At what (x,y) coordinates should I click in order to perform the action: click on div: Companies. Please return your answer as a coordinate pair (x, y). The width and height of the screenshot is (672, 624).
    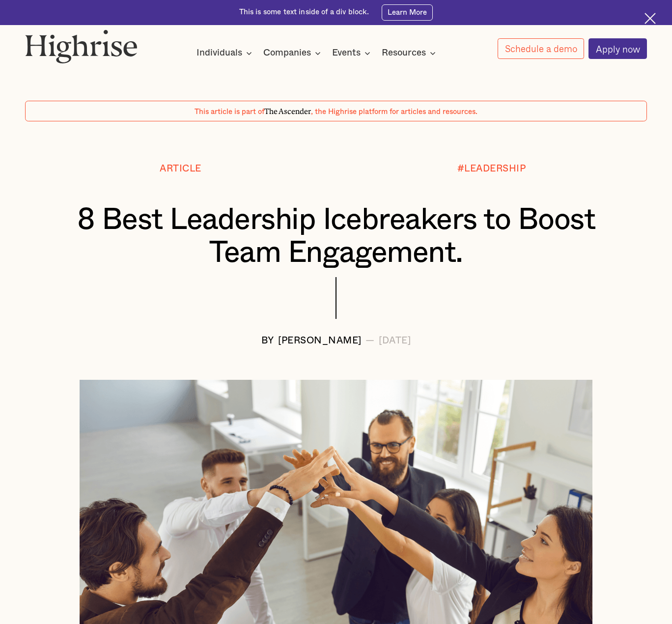
    Looking at the image, I should click on (287, 53).